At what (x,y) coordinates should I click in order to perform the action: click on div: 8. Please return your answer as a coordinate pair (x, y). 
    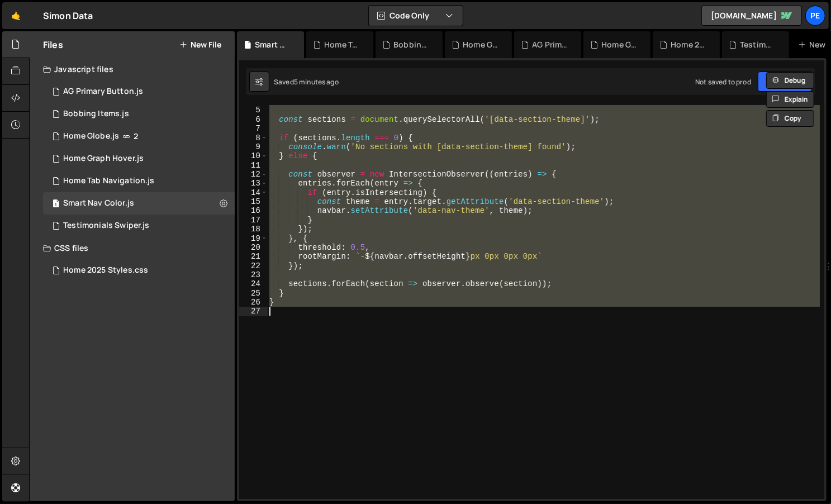
    Looking at the image, I should click on (253, 138).